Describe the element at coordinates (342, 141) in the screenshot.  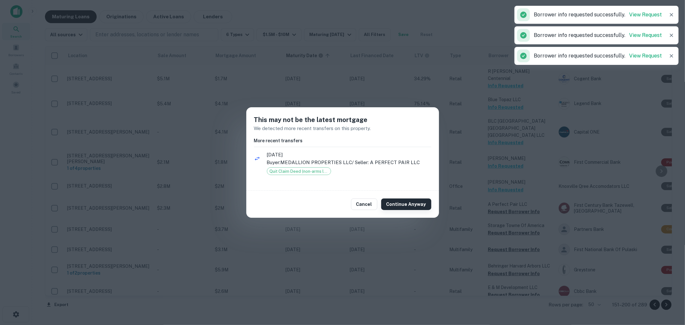
I see `h6: More recent transfers` at that location.